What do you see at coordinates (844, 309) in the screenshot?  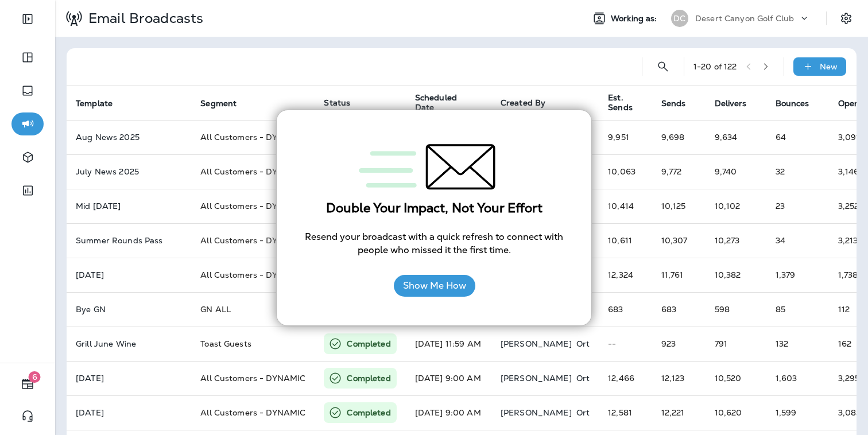 I see `span: Open rate:16% (Opens/Sends)` at bounding box center [844, 309].